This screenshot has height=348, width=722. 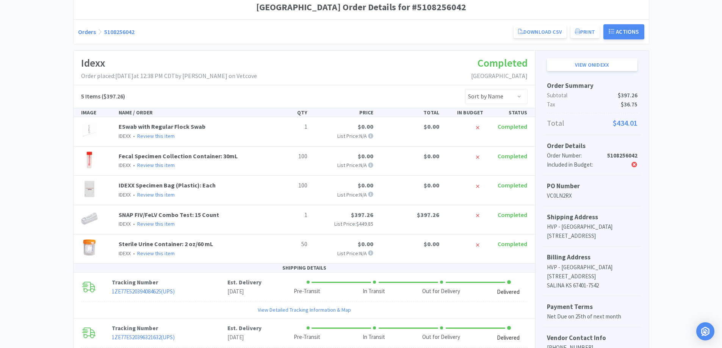 I want to click on div: NAME / ORDER, so click(x=191, y=113).